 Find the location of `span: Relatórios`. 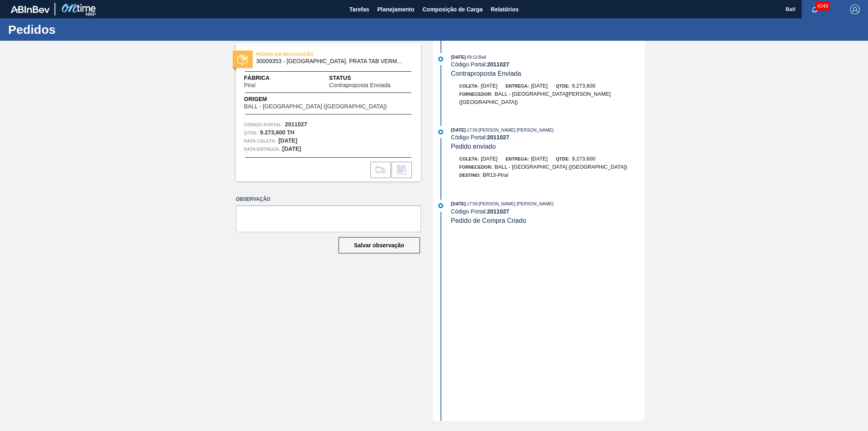

span: Relatórios is located at coordinates (504, 9).